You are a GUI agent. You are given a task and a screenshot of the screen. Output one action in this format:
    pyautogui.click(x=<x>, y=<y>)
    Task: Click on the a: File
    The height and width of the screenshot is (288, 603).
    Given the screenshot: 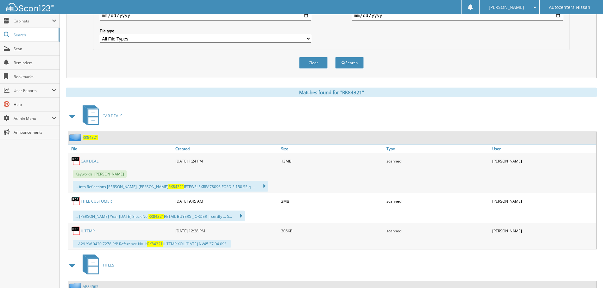 What is the action you would take?
    pyautogui.click(x=121, y=149)
    